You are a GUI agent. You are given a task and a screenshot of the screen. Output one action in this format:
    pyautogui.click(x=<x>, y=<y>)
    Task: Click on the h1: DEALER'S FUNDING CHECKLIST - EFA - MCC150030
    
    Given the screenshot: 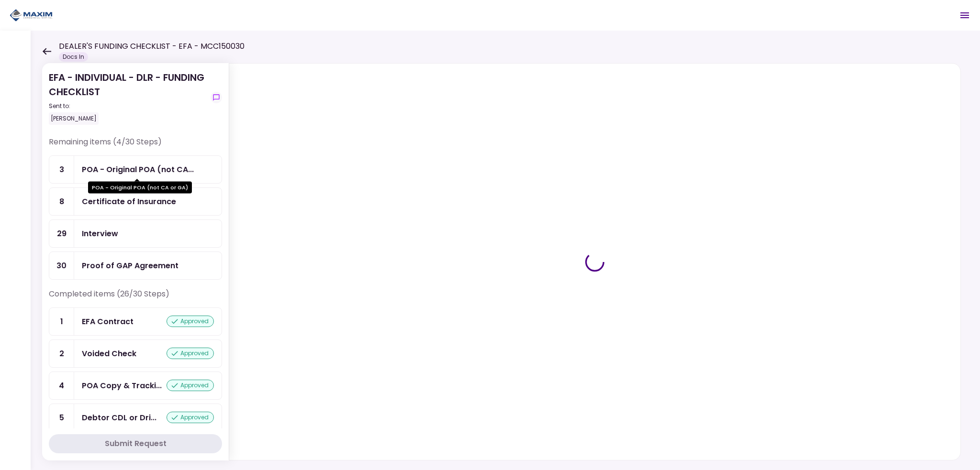 What is the action you would take?
    pyautogui.click(x=152, y=46)
    